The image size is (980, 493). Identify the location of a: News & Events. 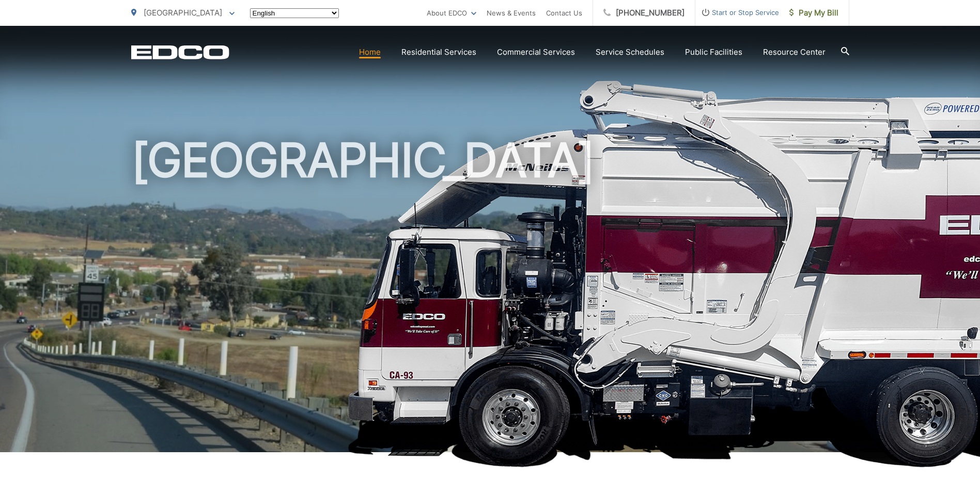
(511, 13).